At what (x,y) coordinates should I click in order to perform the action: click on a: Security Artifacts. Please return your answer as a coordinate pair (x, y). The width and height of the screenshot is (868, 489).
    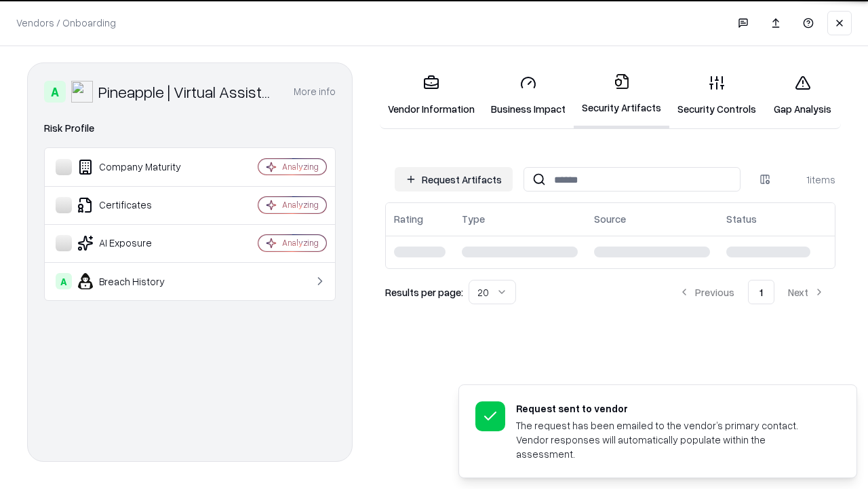
    Looking at the image, I should click on (622, 95).